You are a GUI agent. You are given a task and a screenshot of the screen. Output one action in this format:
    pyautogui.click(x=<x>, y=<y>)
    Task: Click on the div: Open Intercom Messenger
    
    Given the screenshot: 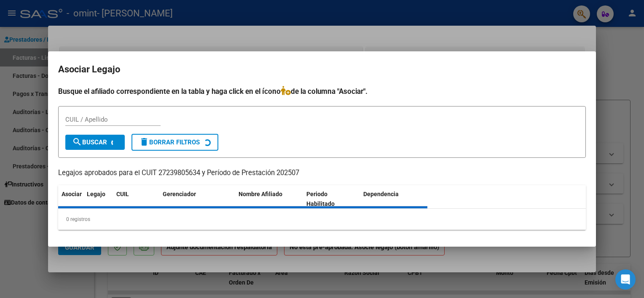 What is the action you would take?
    pyautogui.click(x=625, y=279)
    